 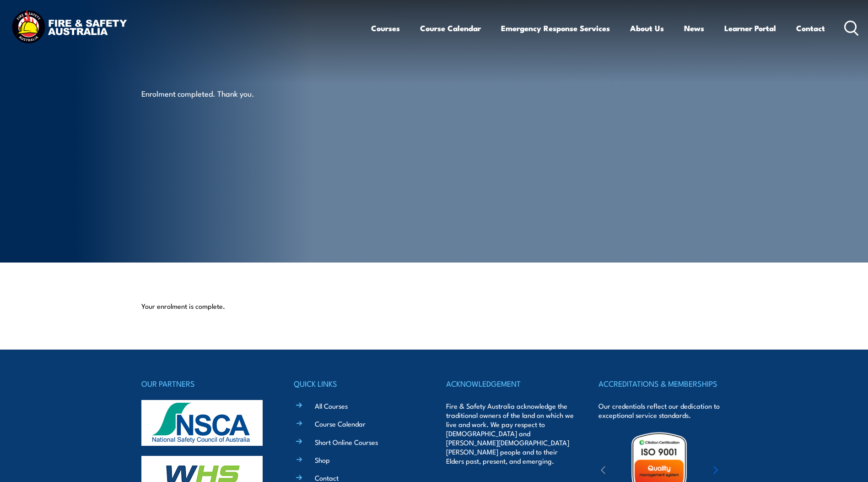 I want to click on img: nsca-logo-footer, so click(x=202, y=422).